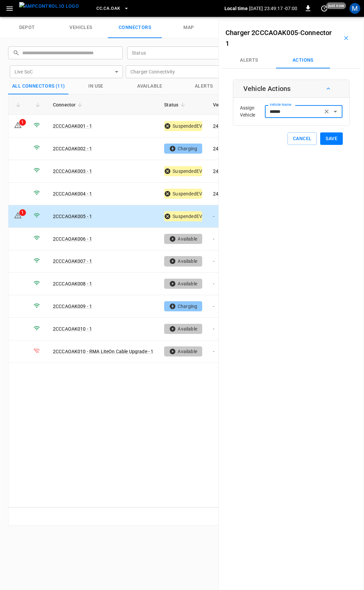 This screenshot has width=364, height=590. Describe the element at coordinates (280, 105) in the screenshot. I see `label: Vehicle Name` at that location.